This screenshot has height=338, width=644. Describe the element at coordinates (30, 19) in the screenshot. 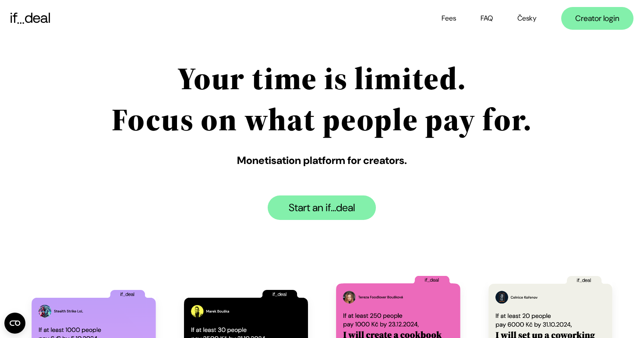

I see `img: if...deal` at that location.